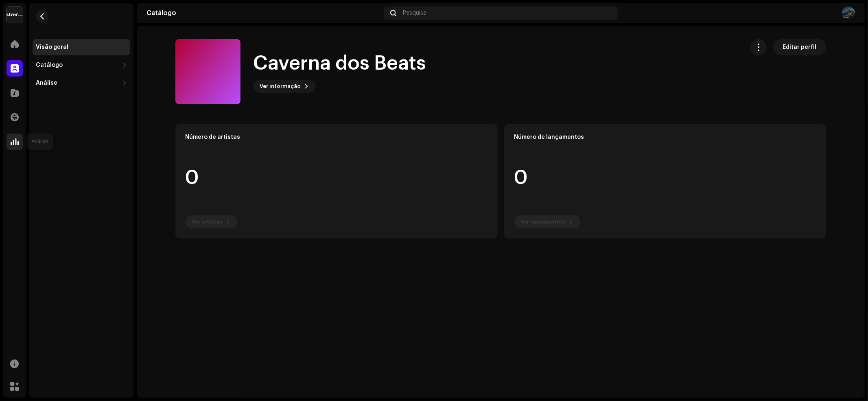 The image size is (868, 401). What do you see at coordinates (82, 83) in the screenshot?
I see `re-m-nav-dropdown: Análise` at bounding box center [82, 83].